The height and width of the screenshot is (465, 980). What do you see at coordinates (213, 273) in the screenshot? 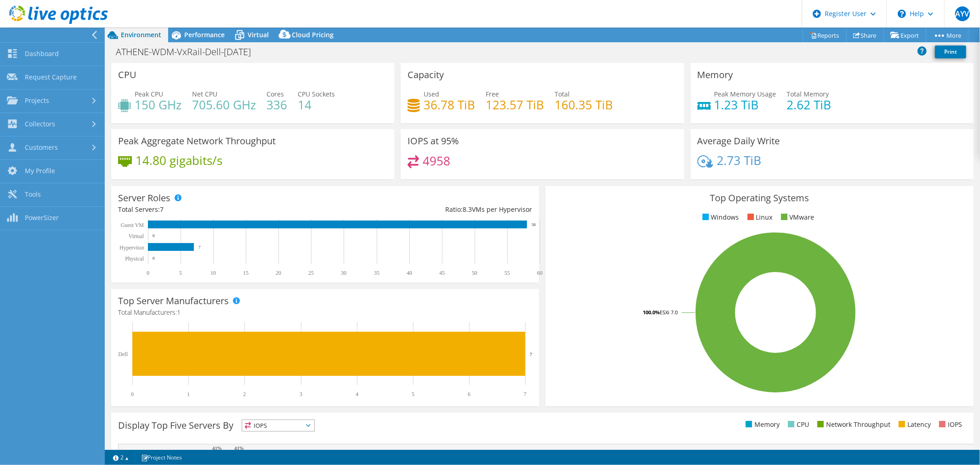
I see `text: 10` at bounding box center [213, 273].